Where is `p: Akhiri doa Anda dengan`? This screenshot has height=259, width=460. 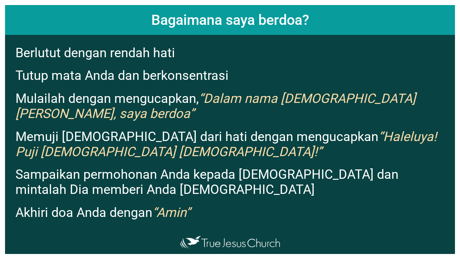 p: Akhiri doa Anda dengan is located at coordinates (232, 212).